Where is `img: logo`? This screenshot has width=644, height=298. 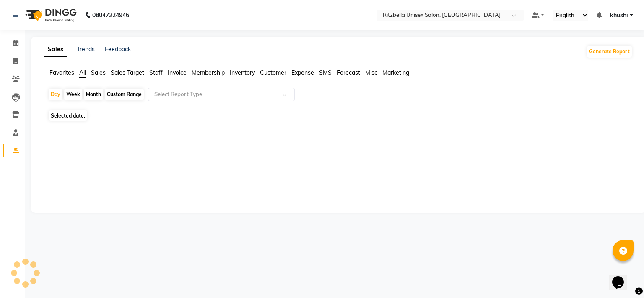 img: logo is located at coordinates (50, 15).